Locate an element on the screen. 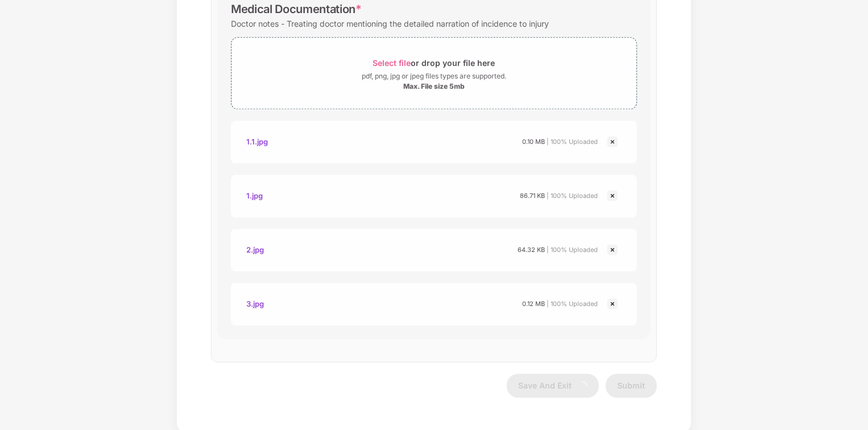  div: 2.jpg is located at coordinates (255, 249).